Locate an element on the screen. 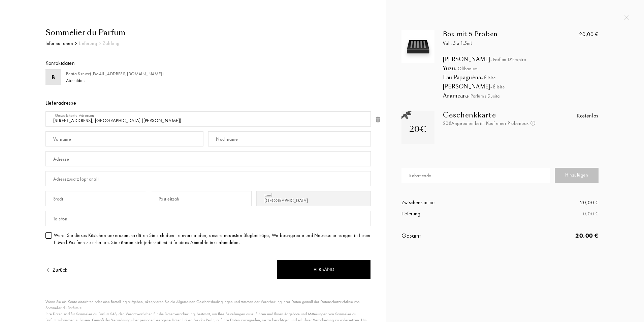 The width and height of the screenshot is (644, 322). span: - Parfums Dusita is located at coordinates (484, 96).